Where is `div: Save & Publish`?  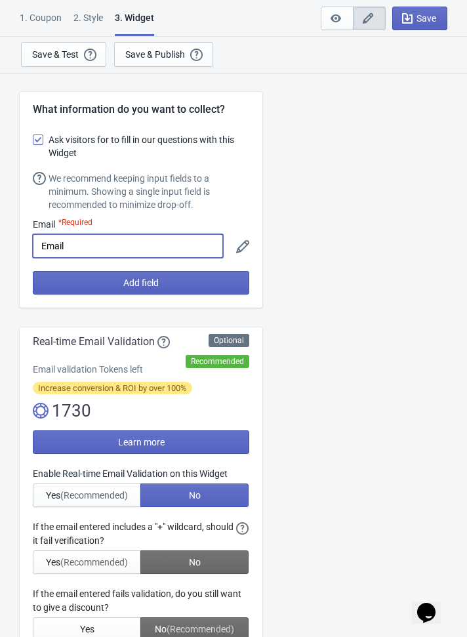
div: Save & Publish is located at coordinates (155, 54).